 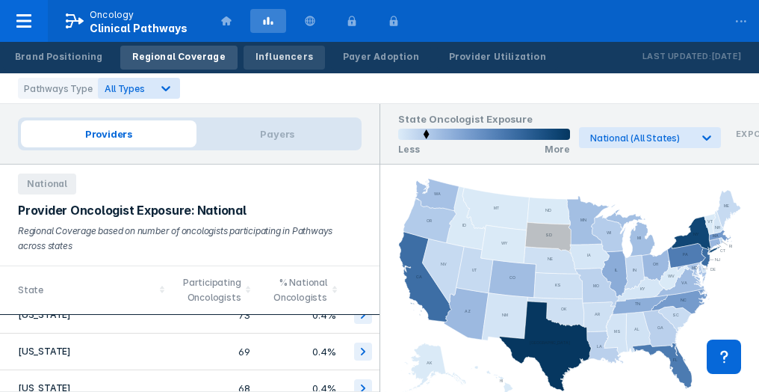 What do you see at coordinates (297, 290) in the screenshot?
I see `div: % National Oncologists` at bounding box center [297, 290].